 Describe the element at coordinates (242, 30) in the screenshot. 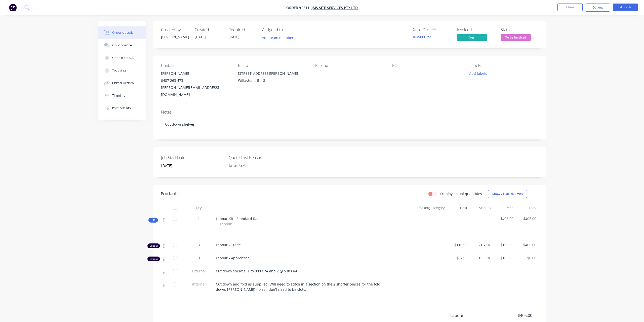

I see `div: Required` at that location.